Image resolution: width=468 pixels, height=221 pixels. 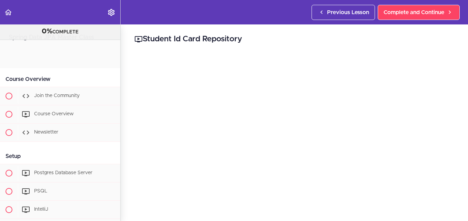 I want to click on h2: Student Id Card Repository, so click(x=294, y=39).